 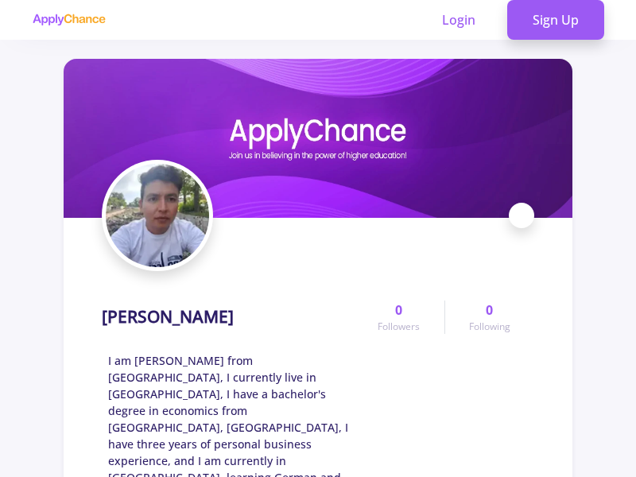 I want to click on img: applychance logo text only, so click(x=68, y=20).